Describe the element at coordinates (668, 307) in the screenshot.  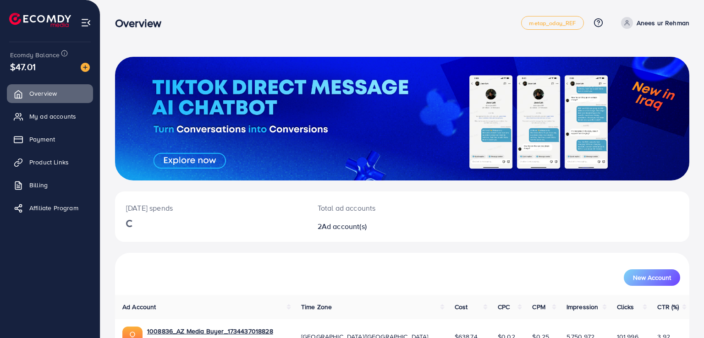
I see `span: CTR (%)` at that location.